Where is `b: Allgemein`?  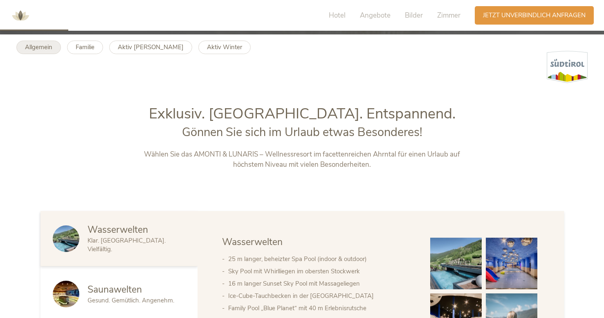 b: Allgemein is located at coordinates (38, 47).